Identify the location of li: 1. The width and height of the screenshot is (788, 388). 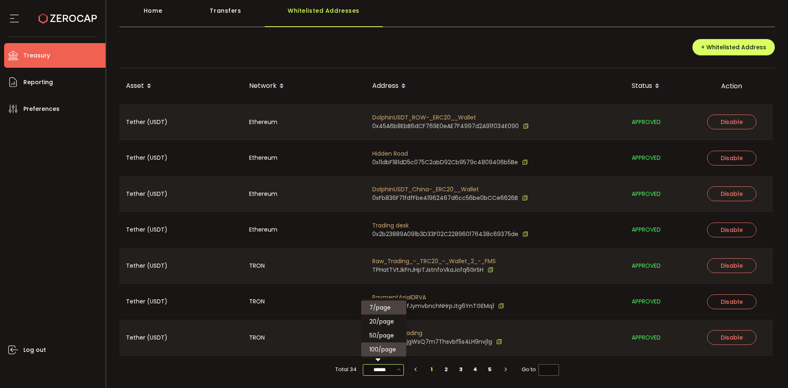
(432, 369).